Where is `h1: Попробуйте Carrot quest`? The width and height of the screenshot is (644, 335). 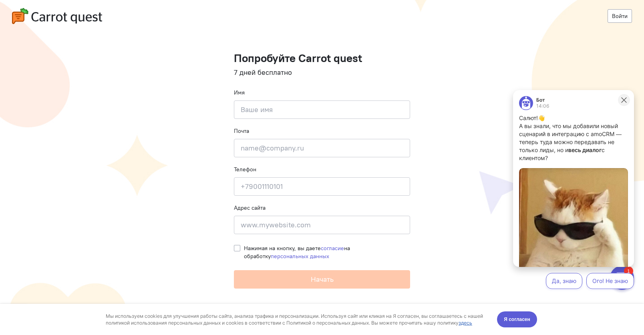 h1: Попробуйте Carrot quest is located at coordinates (322, 58).